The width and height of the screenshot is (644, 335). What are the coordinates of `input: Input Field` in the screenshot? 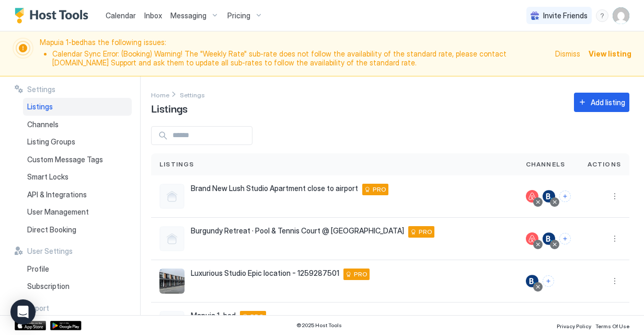 It's located at (210, 135).